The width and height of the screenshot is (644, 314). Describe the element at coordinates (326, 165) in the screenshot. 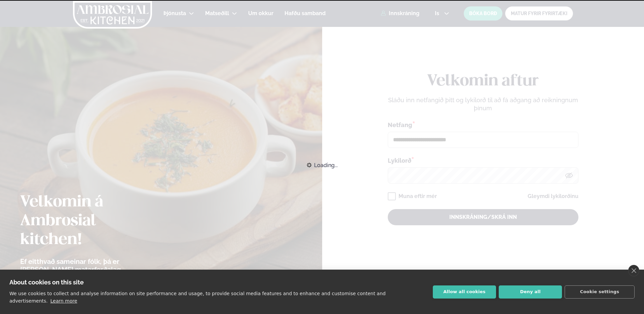

I see `span: Loading...` at that location.